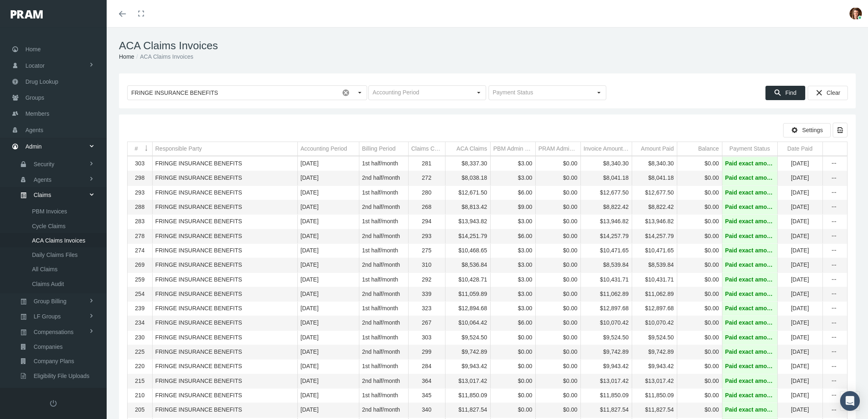 The height and width of the screenshot is (419, 868). What do you see at coordinates (34, 130) in the screenshot?
I see `span: Agents` at bounding box center [34, 130].